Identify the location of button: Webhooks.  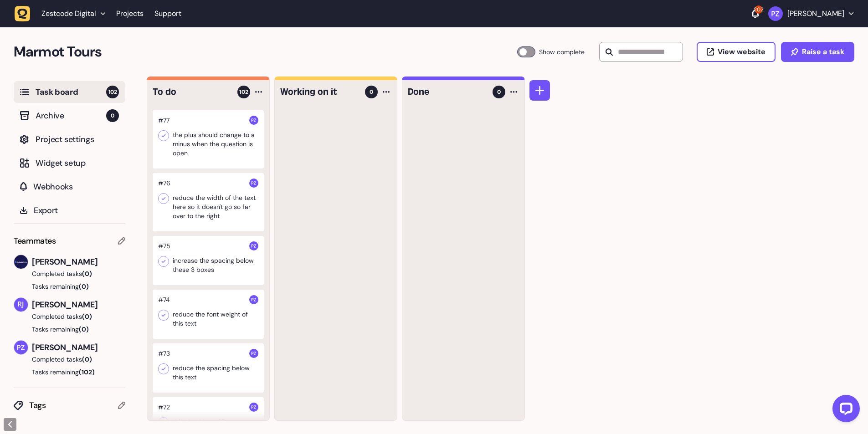
(69, 187).